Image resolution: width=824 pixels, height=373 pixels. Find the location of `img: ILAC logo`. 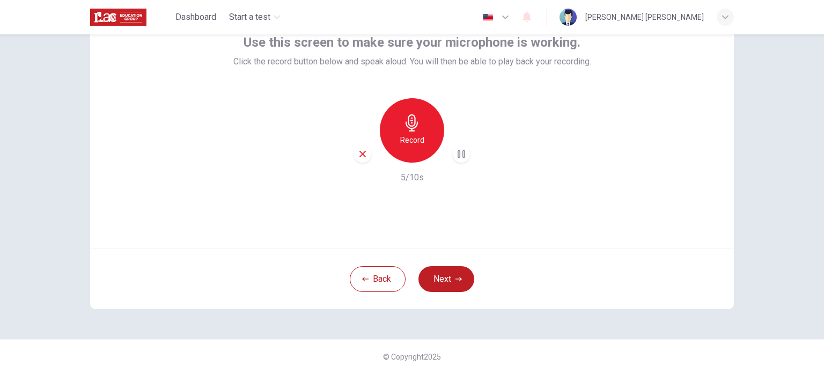

img: ILAC logo is located at coordinates (118, 17).